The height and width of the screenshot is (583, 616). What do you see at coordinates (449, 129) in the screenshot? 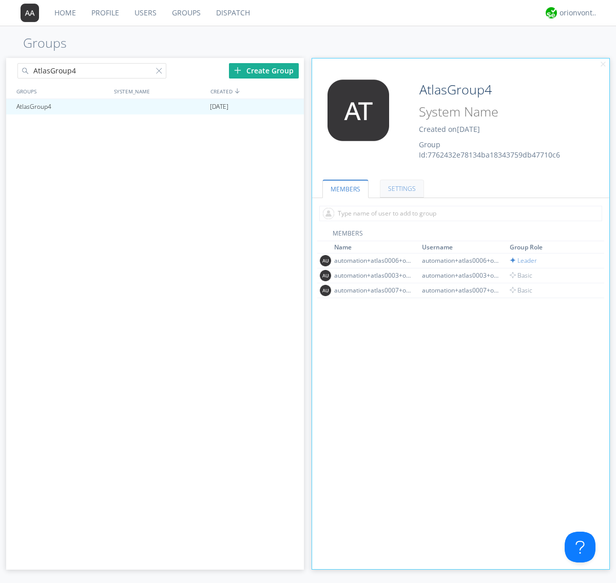
I see `span: Created on` at bounding box center [449, 129].